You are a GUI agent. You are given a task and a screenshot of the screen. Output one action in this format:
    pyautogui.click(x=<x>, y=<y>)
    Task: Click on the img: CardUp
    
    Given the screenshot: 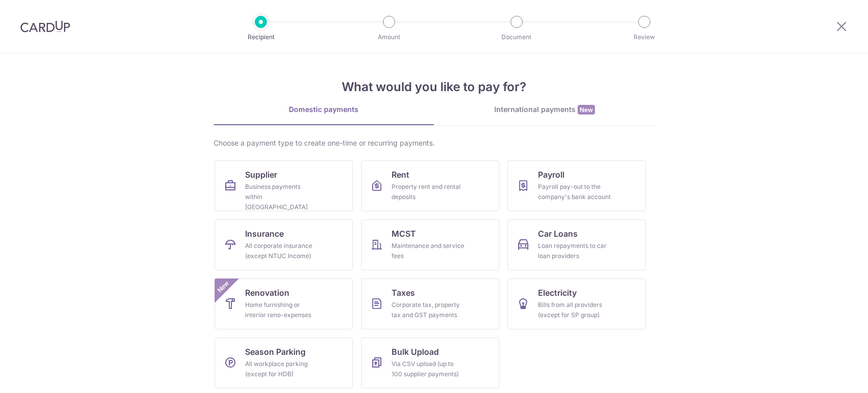 What is the action you would take?
    pyautogui.click(x=46, y=26)
    